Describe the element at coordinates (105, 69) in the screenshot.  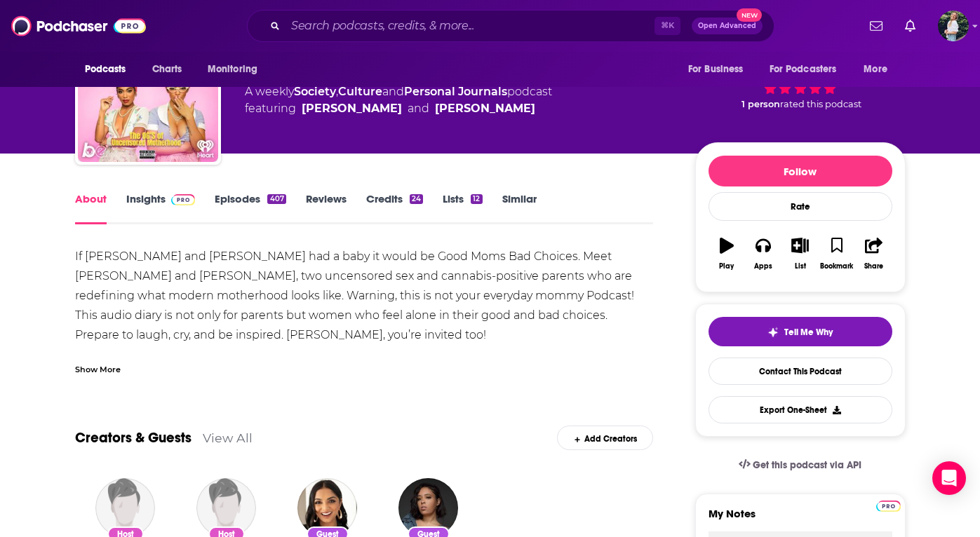
I see `span: Podcasts` at that location.